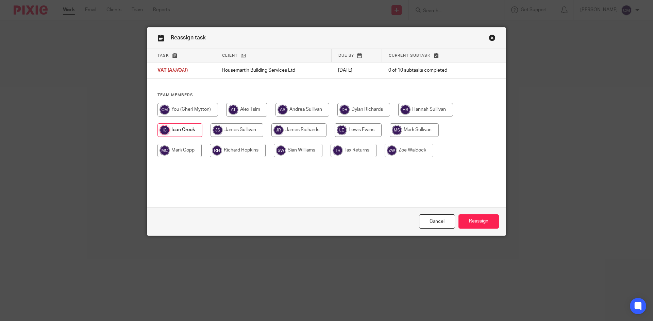  I want to click on span: Task, so click(163, 55).